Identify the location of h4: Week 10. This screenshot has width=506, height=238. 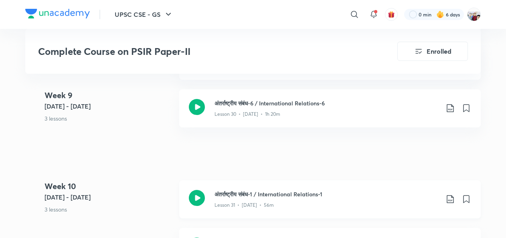
(109, 186).